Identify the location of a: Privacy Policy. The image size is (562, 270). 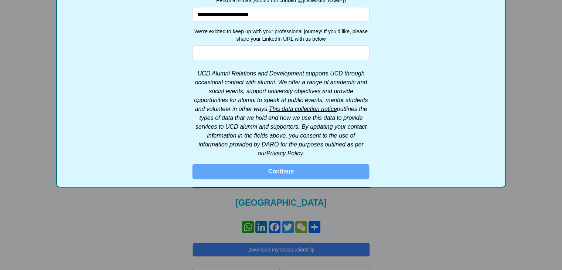
(284, 153).